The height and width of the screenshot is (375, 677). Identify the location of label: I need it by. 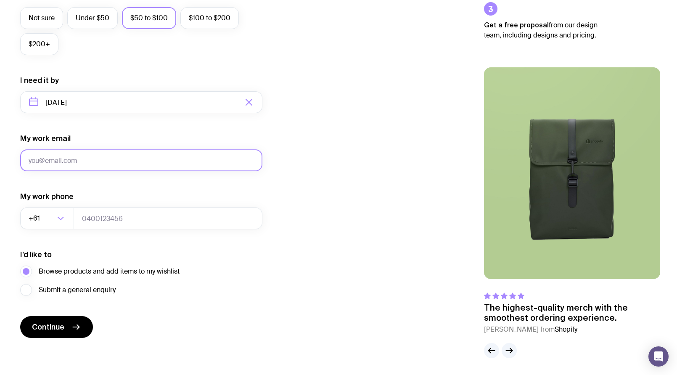
(40, 80).